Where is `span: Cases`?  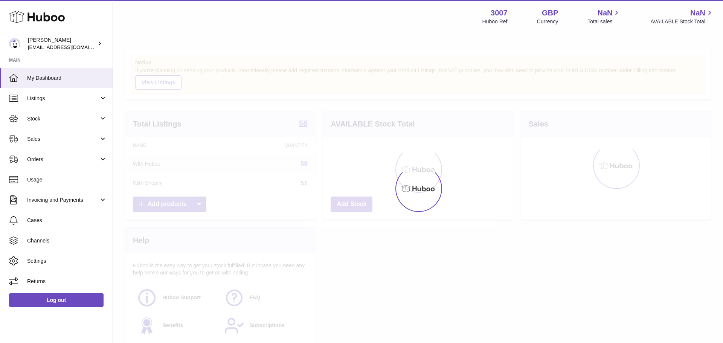
span: Cases is located at coordinates (67, 220).